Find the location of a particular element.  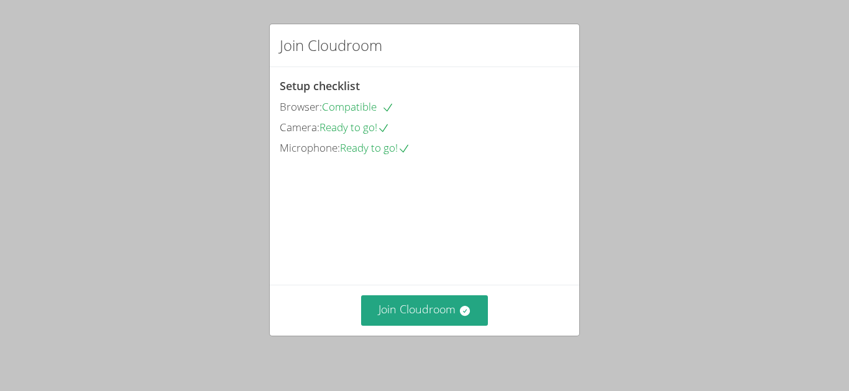

span: Browser: is located at coordinates (301, 106).